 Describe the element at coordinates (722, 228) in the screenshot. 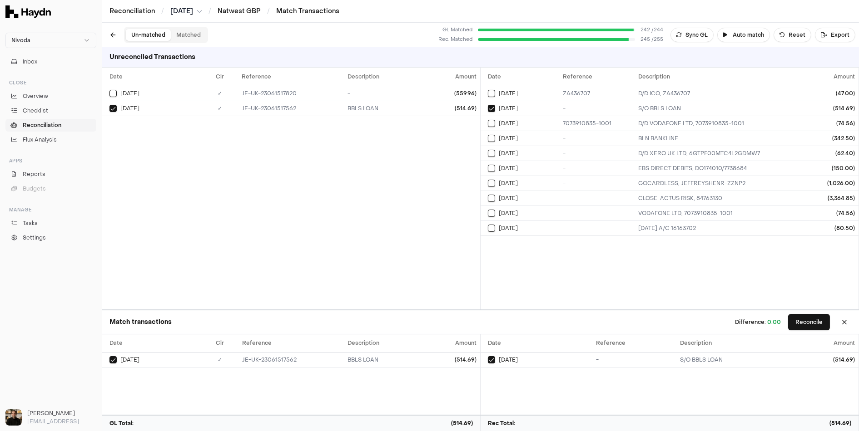

I see `td: 04JUL A/C 16163702` at that location.